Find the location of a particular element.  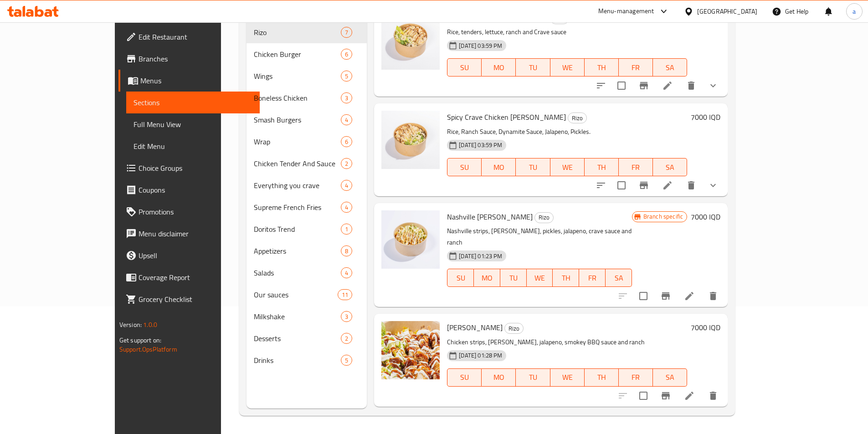

span: Edit Restaurant is located at coordinates (196, 37).